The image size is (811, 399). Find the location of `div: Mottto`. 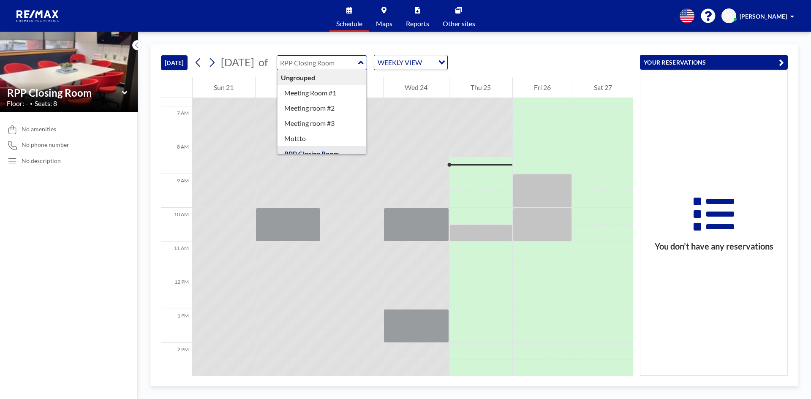

div: Mottto is located at coordinates (322, 139).